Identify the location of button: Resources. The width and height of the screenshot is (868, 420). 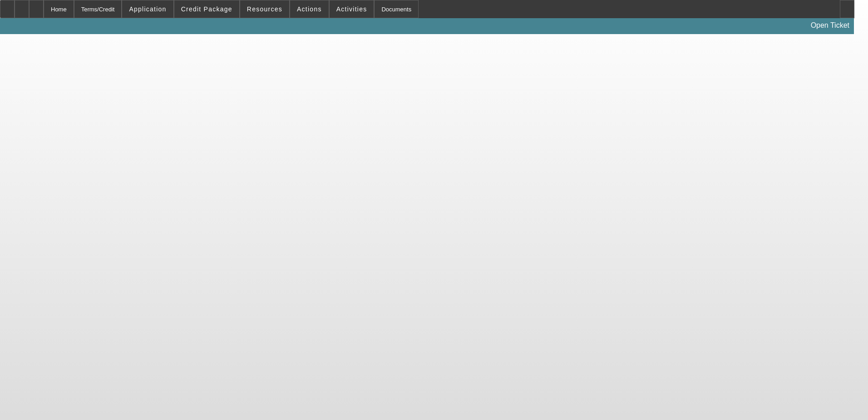
(264, 9).